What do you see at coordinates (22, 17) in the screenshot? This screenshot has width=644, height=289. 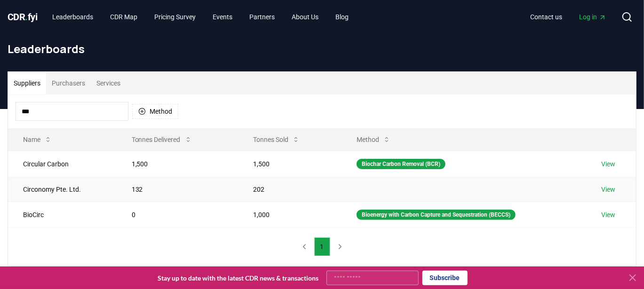 I see `a: CDR.fyi` at bounding box center [22, 17].